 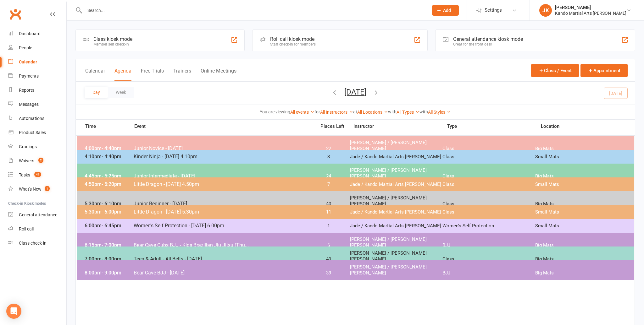 I want to click on span: 40, so click(x=329, y=204).